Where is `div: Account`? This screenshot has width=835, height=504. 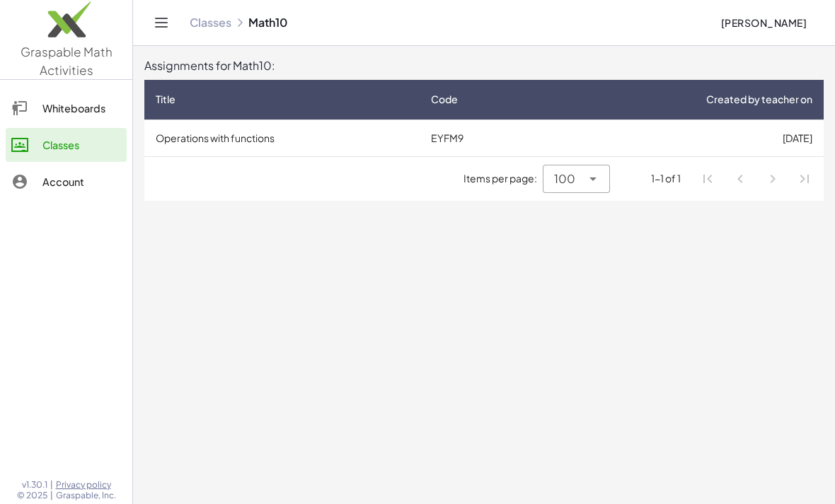
div: Account is located at coordinates (82, 182).